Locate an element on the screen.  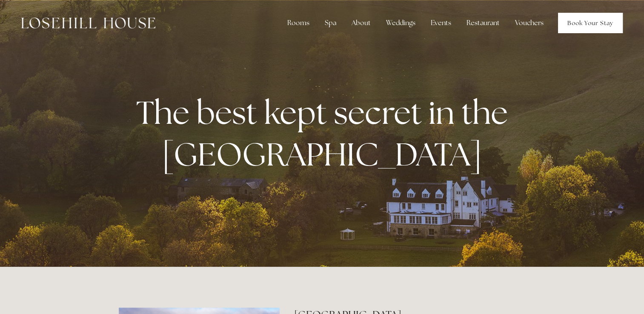
div: Rooms is located at coordinates (298, 23).